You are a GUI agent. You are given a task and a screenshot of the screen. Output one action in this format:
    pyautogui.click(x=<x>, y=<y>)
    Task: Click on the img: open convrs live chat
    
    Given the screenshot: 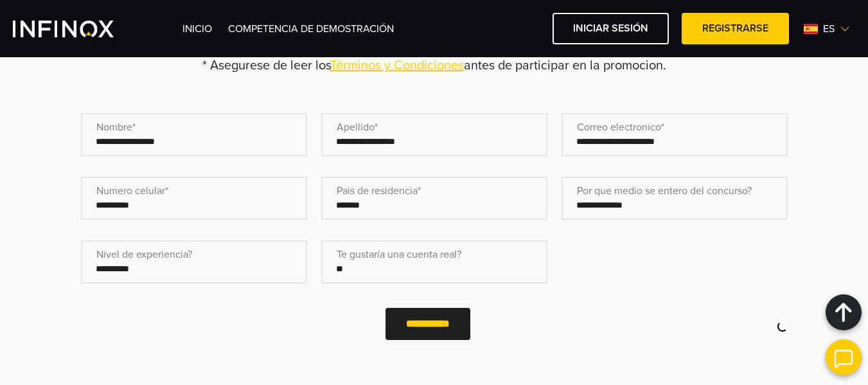 What is the action you would take?
    pyautogui.click(x=843, y=357)
    